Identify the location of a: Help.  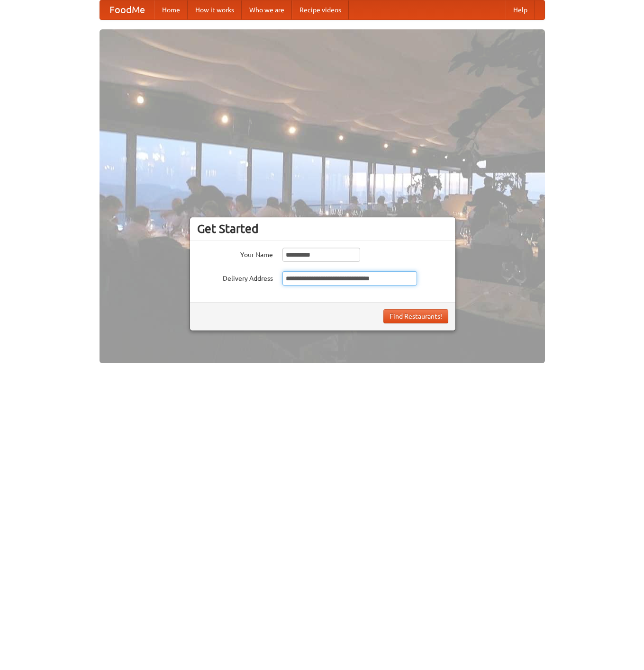
(520, 10).